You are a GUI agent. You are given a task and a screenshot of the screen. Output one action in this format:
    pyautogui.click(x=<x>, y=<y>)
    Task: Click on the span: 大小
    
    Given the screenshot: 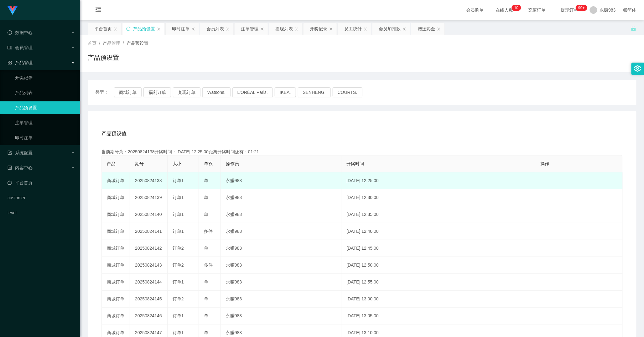 What is the action you would take?
    pyautogui.click(x=177, y=164)
    